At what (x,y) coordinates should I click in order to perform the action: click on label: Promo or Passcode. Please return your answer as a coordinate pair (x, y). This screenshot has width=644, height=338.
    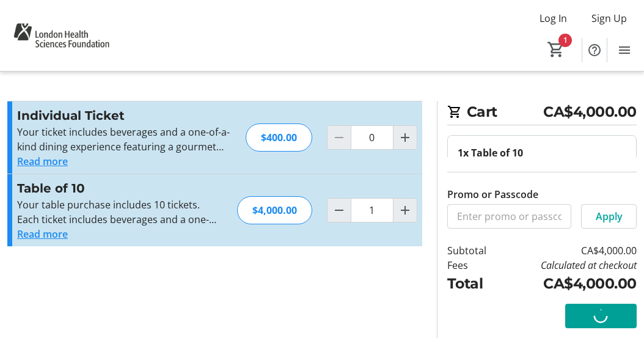
    Looking at the image, I should click on (492, 195).